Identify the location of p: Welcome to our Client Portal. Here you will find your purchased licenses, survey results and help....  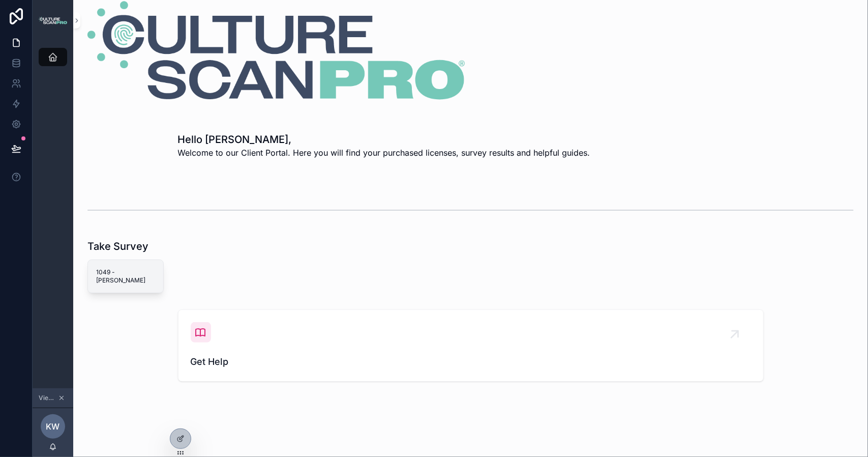
(384, 153).